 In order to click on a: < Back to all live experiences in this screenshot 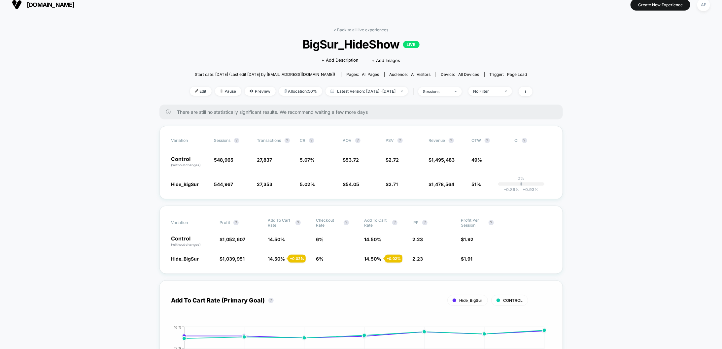, I will do `click(361, 30)`.